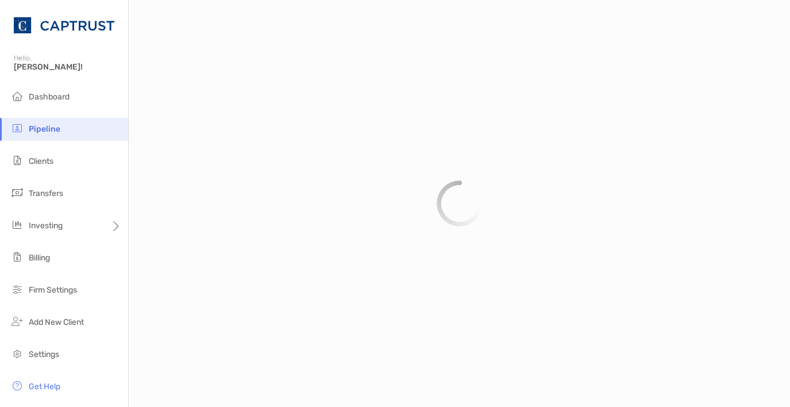  Describe the element at coordinates (45, 225) in the screenshot. I see `span: Investing` at that location.